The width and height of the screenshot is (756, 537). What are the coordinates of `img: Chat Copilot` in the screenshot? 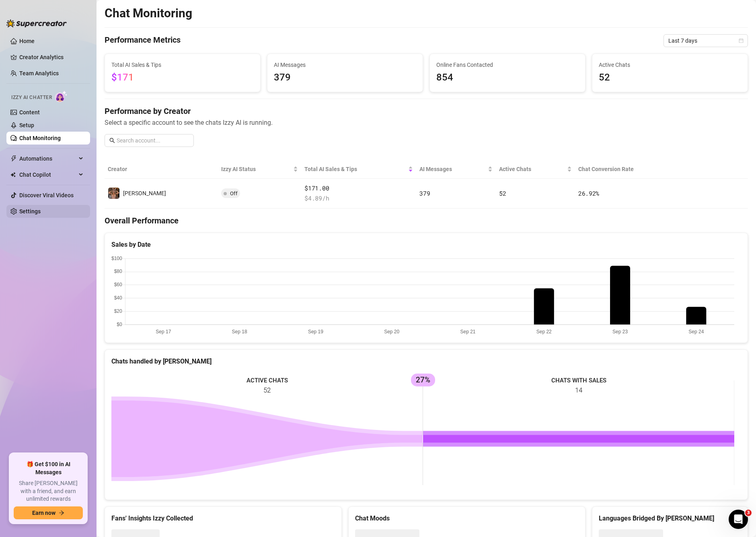 It's located at (13, 174).